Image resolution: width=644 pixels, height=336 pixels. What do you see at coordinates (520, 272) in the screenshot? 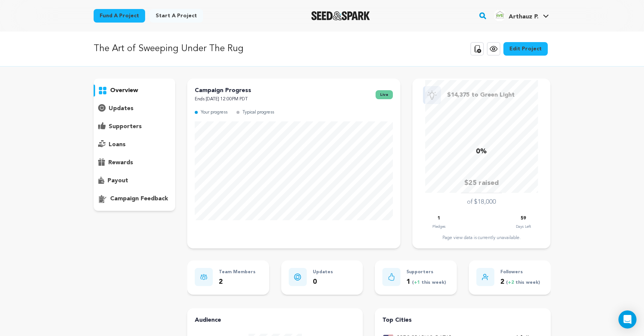
I see `p: Followers` at bounding box center [520, 272].